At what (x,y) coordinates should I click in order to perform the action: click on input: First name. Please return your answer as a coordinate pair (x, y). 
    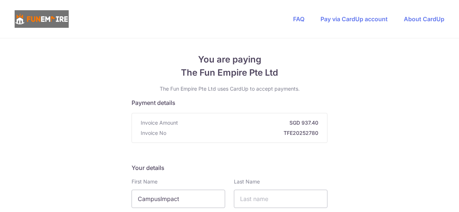
    Looking at the image, I should click on (178, 199).